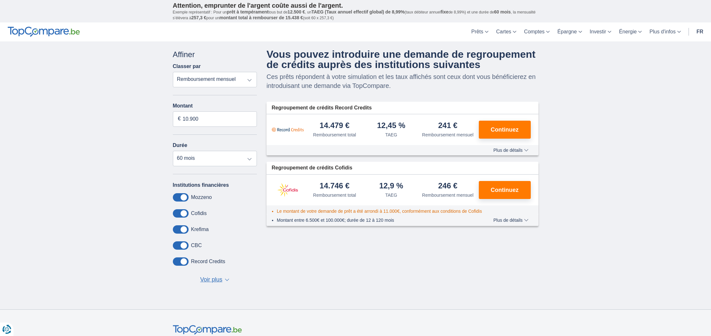 Image resolution: width=711 pixels, height=336 pixels. What do you see at coordinates (356, 15) in the screenshot?
I see `p: Exemple représentatif : Pour un tous but de , un (taux débiteur annuel de 8,99%) et une durée de ...` at bounding box center [356, 15].